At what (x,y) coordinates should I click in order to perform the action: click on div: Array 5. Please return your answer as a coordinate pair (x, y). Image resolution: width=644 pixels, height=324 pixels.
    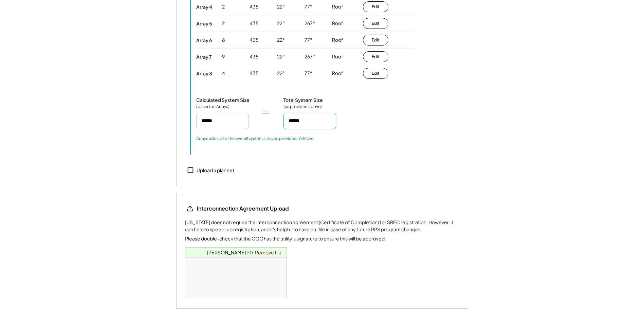
    Looking at the image, I should click on (204, 24).